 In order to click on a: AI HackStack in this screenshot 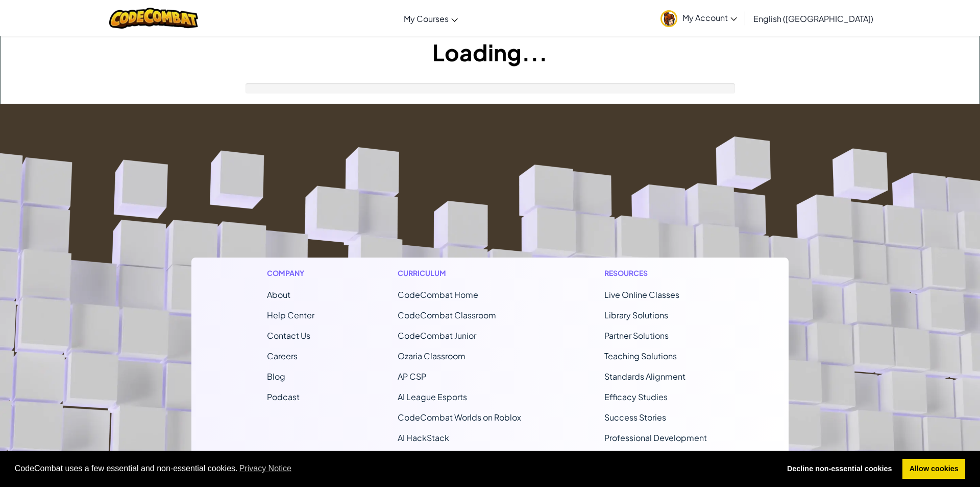, I will do `click(423, 437)`.